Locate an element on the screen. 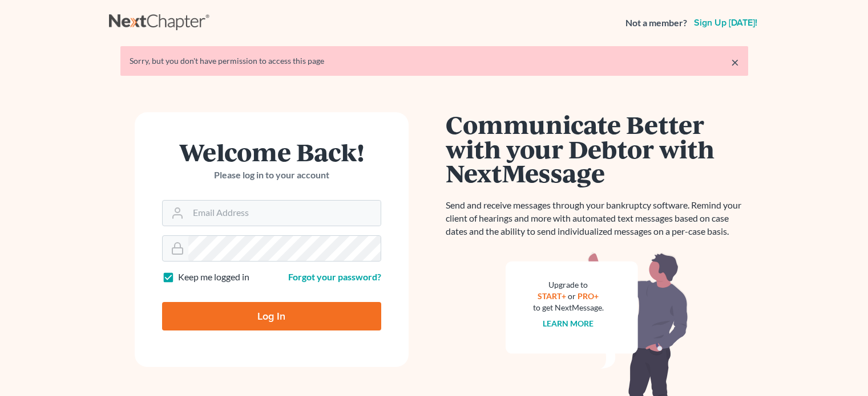  input: Log In is located at coordinates (272, 316).